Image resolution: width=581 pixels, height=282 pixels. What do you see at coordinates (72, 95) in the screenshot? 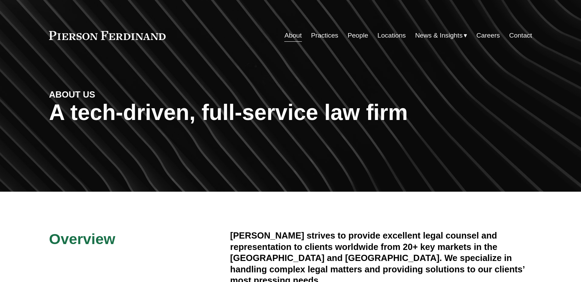
I see `strong: ABOUT US` at bounding box center [72, 95].